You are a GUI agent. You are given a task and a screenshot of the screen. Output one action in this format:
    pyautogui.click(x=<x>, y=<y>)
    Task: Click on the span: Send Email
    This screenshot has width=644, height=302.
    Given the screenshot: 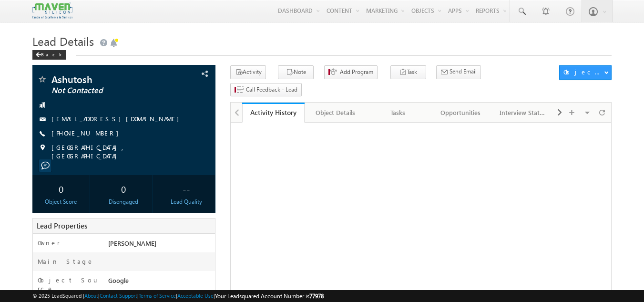 What is the action you would take?
    pyautogui.click(x=463, y=71)
    